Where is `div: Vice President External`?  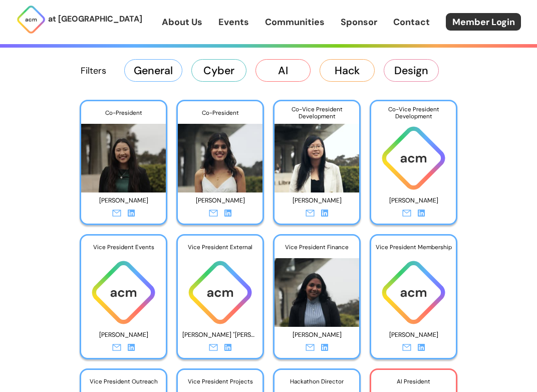 div: Vice President External is located at coordinates (220, 247).